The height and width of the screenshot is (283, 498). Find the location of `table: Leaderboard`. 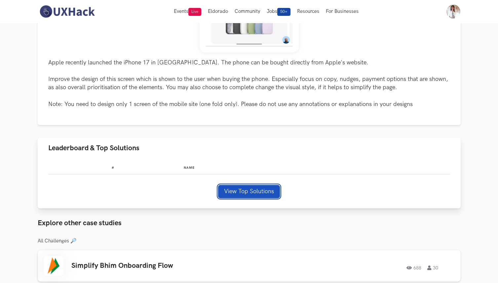

table: Leaderboard is located at coordinates (249, 168).